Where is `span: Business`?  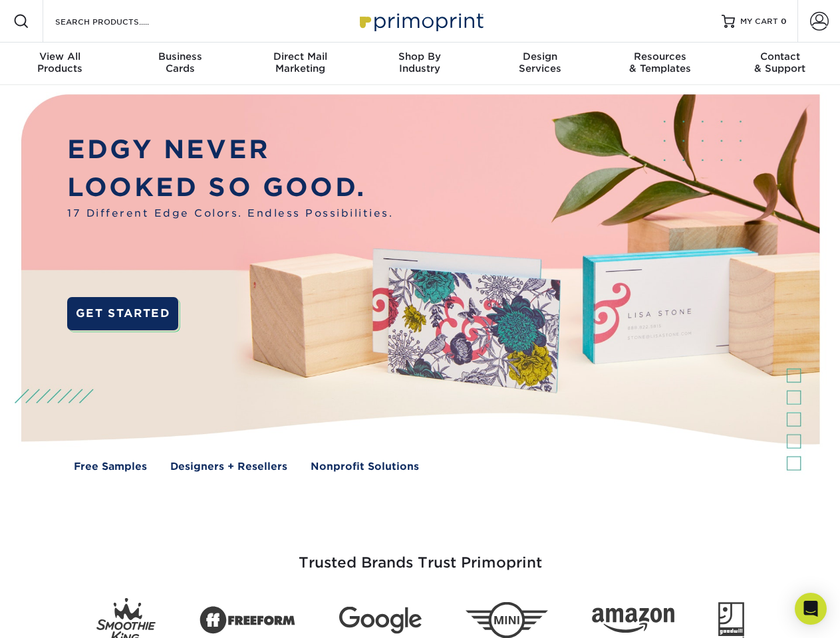
span: Business is located at coordinates (179, 56).